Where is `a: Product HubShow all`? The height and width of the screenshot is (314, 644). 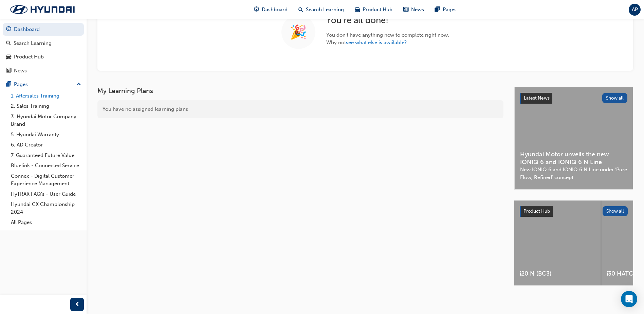 a: Product HubShow all is located at coordinates (574, 211).